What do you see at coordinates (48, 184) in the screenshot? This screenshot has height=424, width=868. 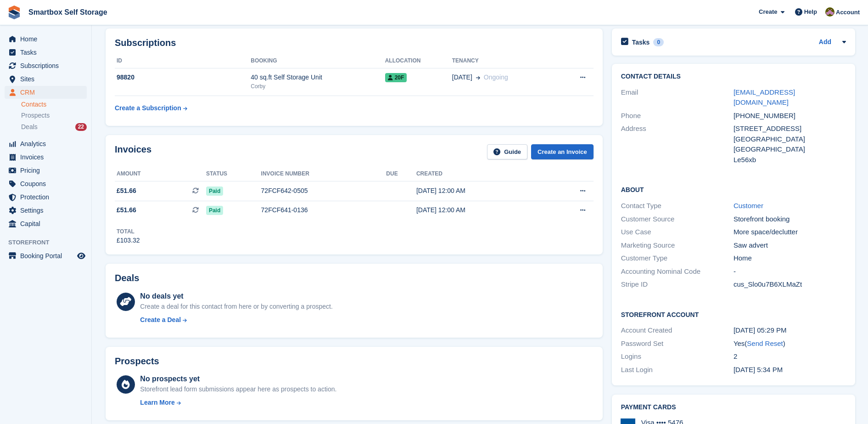 I see `span: Coupons` at bounding box center [48, 184].